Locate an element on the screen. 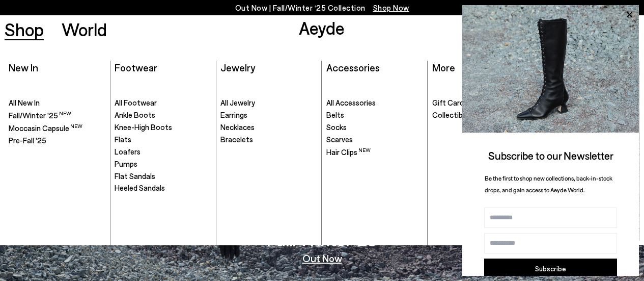 The width and height of the screenshot is (644, 281). a: Pre-Fall '25 is located at coordinates (57, 140).